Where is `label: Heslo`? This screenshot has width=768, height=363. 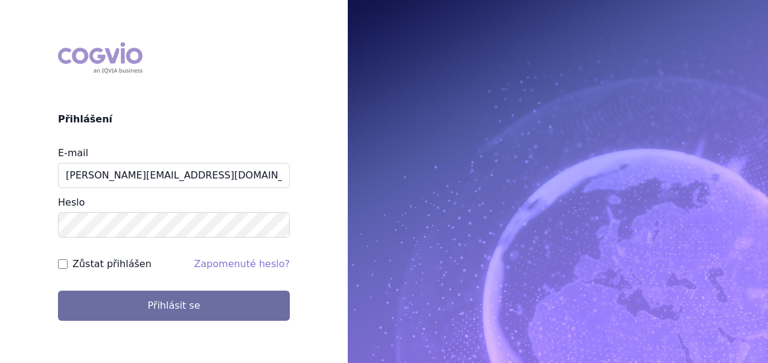 label: Heslo is located at coordinates (71, 202).